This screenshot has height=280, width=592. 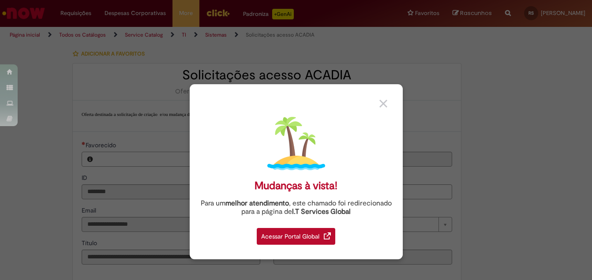 I want to click on strong: melhor atendimento, so click(x=257, y=203).